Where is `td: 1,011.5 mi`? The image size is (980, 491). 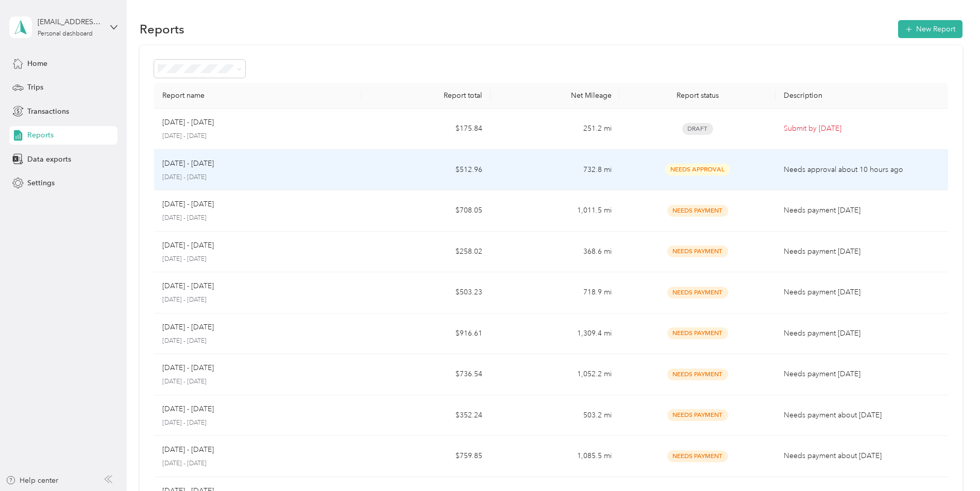
td: 1,011.5 mi is located at coordinates (555, 211).